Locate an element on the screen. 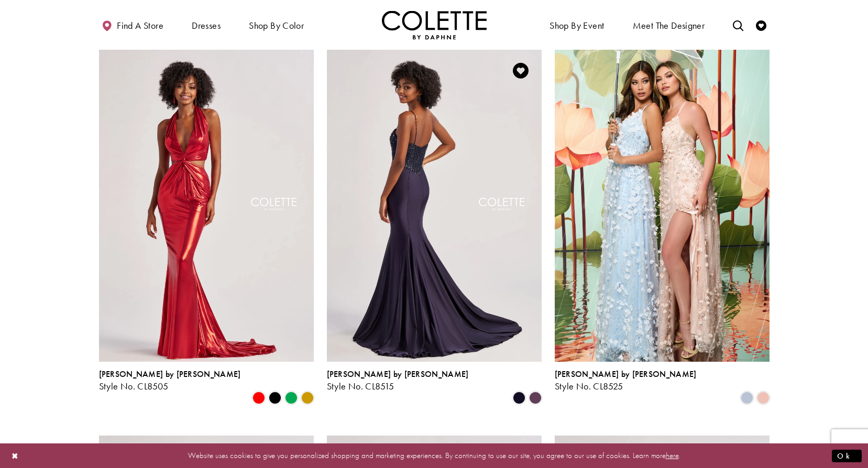 Image resolution: width=868 pixels, height=468 pixels. span: Style No. CL8515 is located at coordinates (360, 386).